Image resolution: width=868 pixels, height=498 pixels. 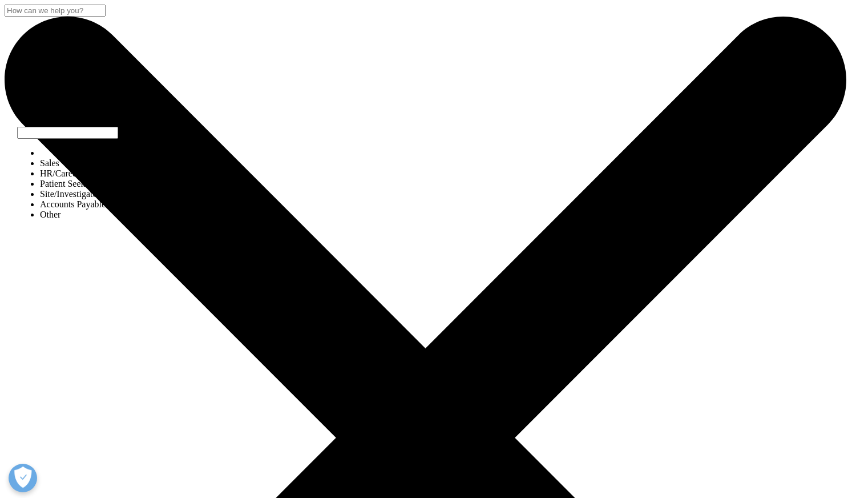 I want to click on li: Patient Seeking Clinical Trials, so click(x=95, y=184).